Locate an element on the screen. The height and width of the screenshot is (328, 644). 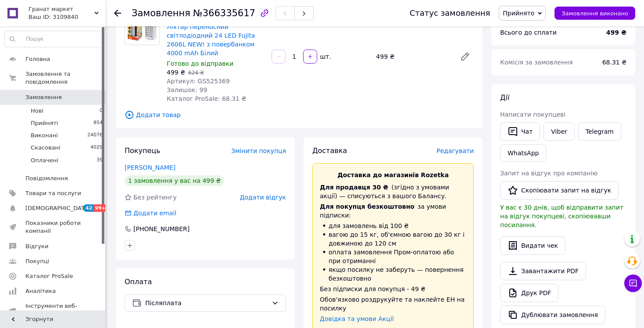
span: 42 is located at coordinates (88, 208).